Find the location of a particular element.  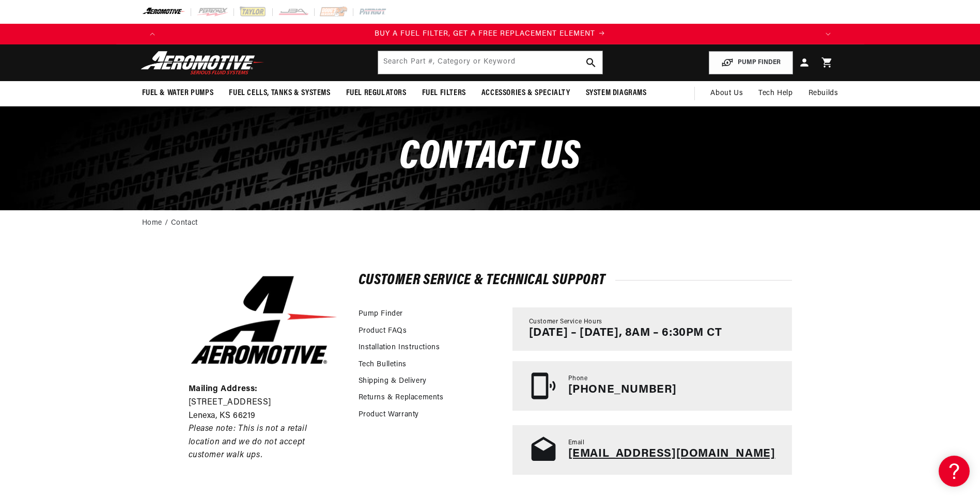

a: Returns & Replacements is located at coordinates (400, 398).